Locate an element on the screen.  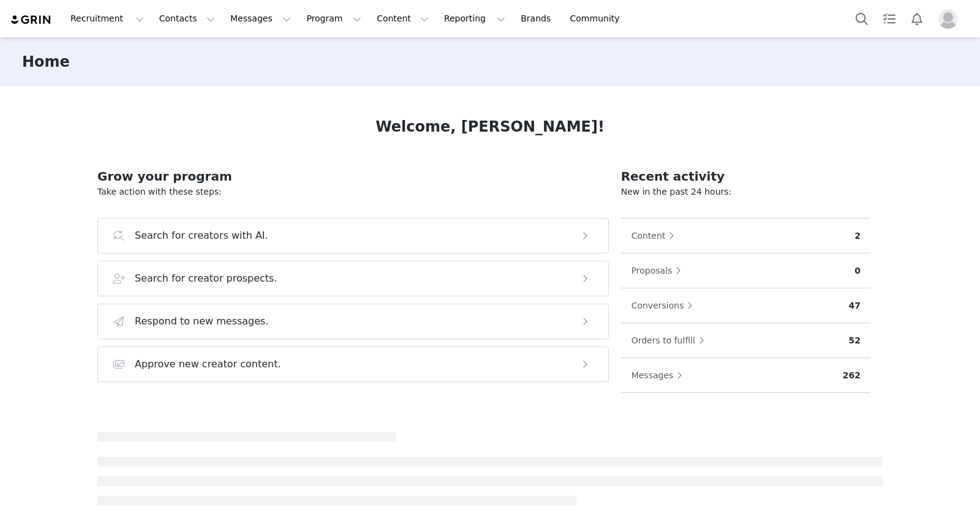
button: Approve new creator content. is located at coordinates (353, 364).